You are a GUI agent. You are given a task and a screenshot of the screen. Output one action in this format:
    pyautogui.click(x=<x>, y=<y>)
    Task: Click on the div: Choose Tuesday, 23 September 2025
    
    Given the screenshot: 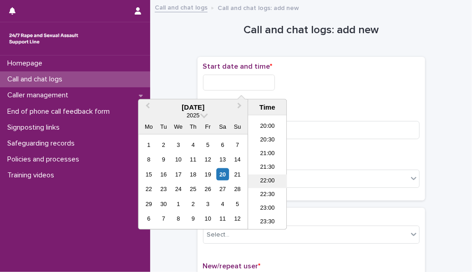 What is the action you would take?
    pyautogui.click(x=164, y=189)
    